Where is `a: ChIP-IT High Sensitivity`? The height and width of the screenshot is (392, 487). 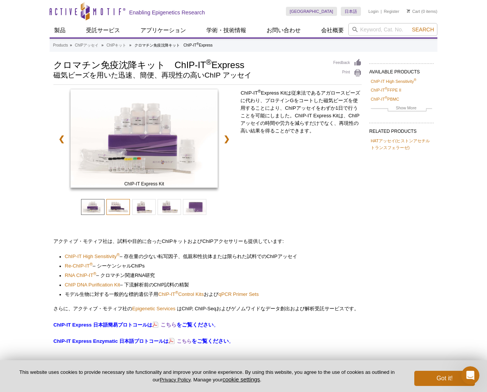 a: ChIP-IT High Sensitivity is located at coordinates (90, 257).